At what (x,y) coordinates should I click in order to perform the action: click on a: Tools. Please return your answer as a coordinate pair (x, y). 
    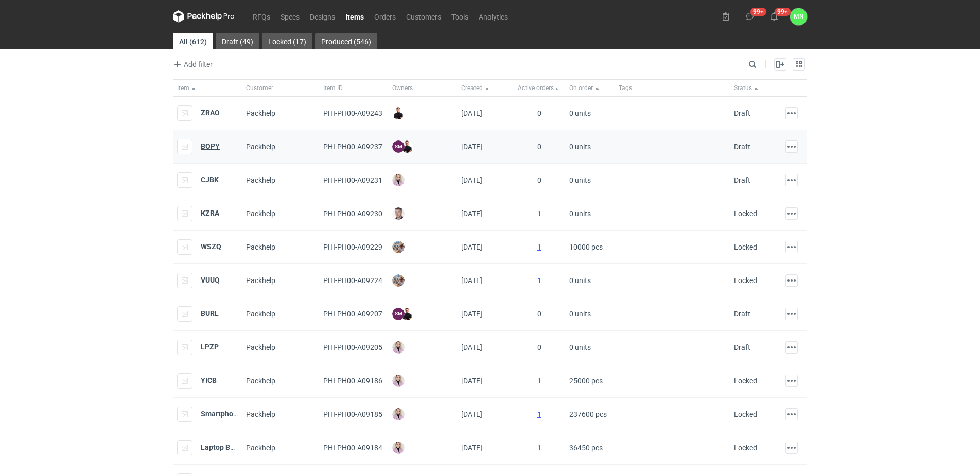
    Looking at the image, I should click on (460, 17).